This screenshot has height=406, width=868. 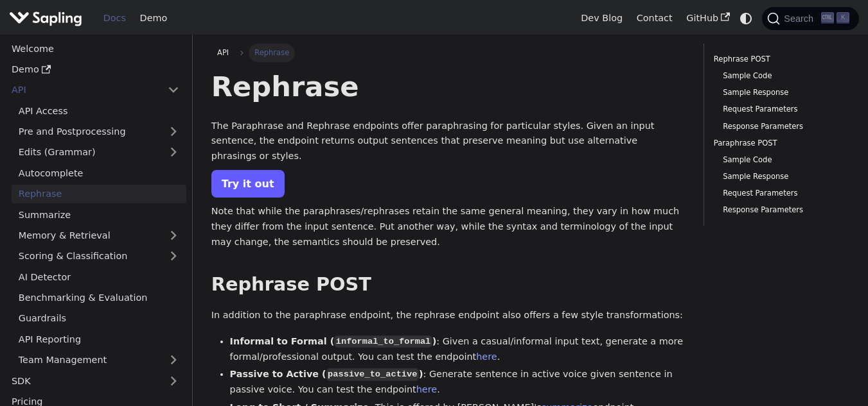 I want to click on kbd: K, so click(x=843, y=18).